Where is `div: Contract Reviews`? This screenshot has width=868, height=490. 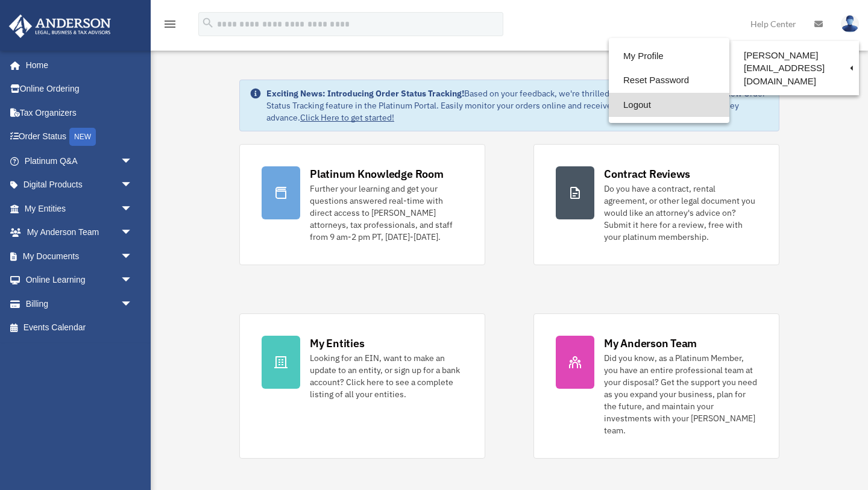
div: Contract Reviews is located at coordinates (647, 174).